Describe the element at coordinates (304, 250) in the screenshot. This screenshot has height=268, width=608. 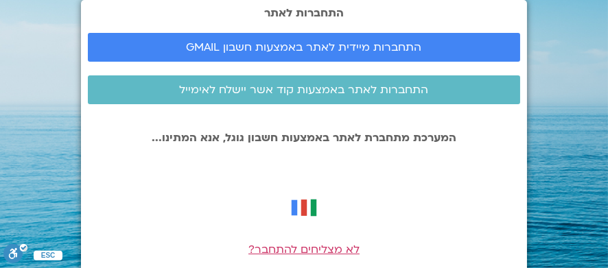
I see `a: לא מצליחים להתחבר?` at that location.